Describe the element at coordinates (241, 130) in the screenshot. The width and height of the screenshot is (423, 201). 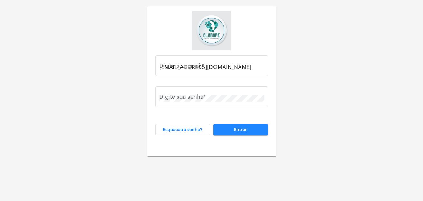
I see `button: Entrar` at that location.